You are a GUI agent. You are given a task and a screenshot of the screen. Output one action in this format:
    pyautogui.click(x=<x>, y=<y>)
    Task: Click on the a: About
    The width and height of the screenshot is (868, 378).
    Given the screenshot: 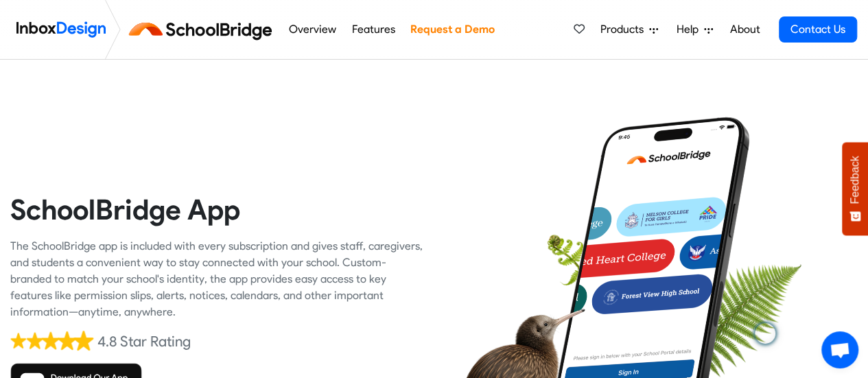 What is the action you would take?
    pyautogui.click(x=744, y=30)
    